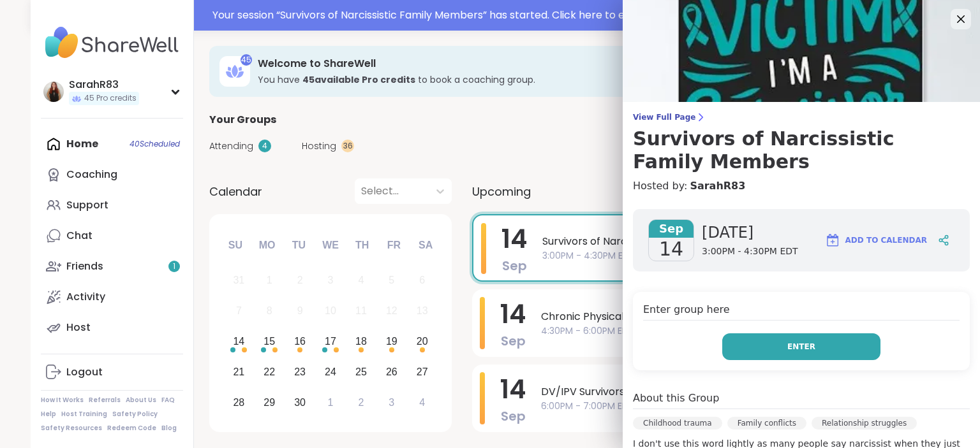 The image size is (980, 448). I want to click on span: Attending, so click(231, 146).